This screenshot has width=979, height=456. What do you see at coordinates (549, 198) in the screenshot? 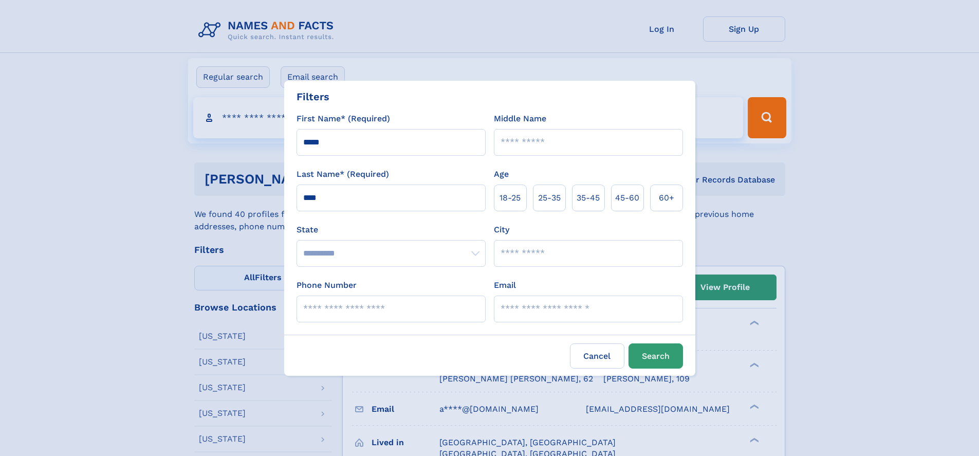
I see `span: 25‑35` at bounding box center [549, 198].